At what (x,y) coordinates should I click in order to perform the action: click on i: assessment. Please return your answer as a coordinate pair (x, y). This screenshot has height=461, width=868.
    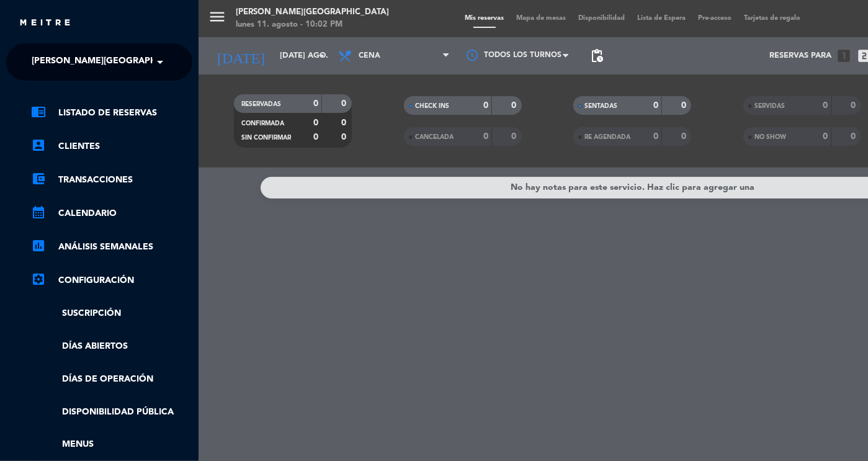
    Looking at the image, I should click on (39, 246).